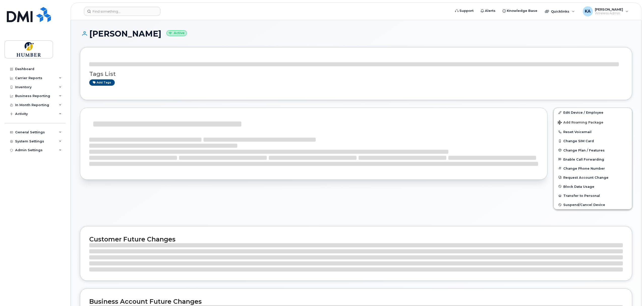 The width and height of the screenshot is (644, 306). What do you see at coordinates (356, 74) in the screenshot?
I see `h3: Tags List` at bounding box center [356, 74].